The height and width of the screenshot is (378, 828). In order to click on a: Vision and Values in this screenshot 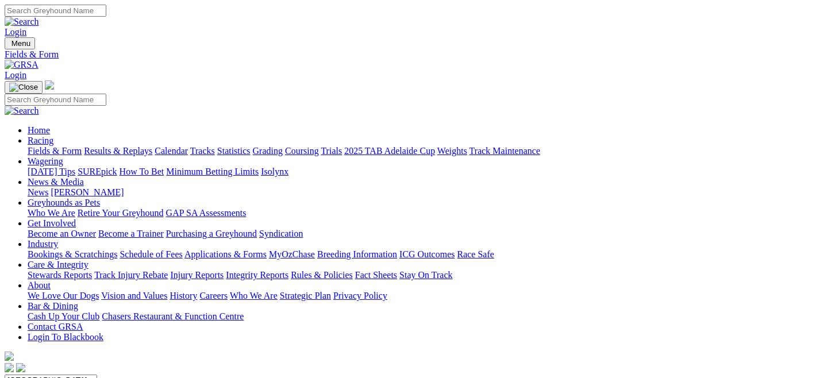, I will do `click(134, 295)`.